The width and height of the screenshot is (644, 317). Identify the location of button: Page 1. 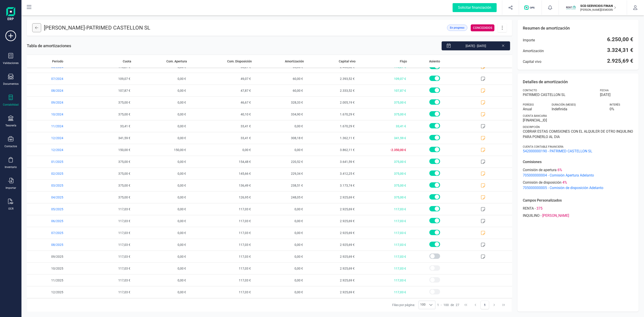
(485, 305).